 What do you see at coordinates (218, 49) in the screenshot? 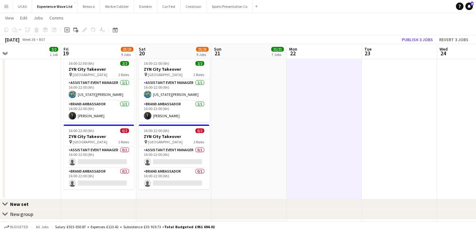
I see `span: Sun` at bounding box center [218, 49].